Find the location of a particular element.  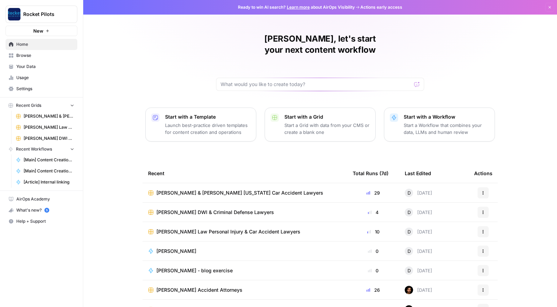

a: Browse is located at coordinates (41, 56).